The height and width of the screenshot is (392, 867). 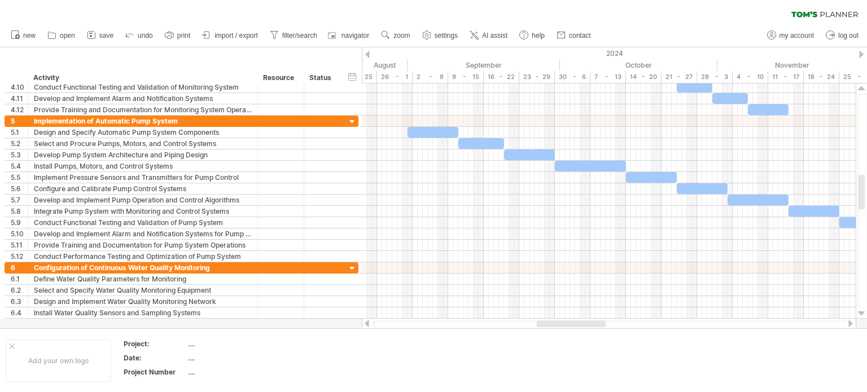 What do you see at coordinates (143, 188) in the screenshot?
I see `div: Configure and Calibrate Pump Control Systems` at bounding box center [143, 188].